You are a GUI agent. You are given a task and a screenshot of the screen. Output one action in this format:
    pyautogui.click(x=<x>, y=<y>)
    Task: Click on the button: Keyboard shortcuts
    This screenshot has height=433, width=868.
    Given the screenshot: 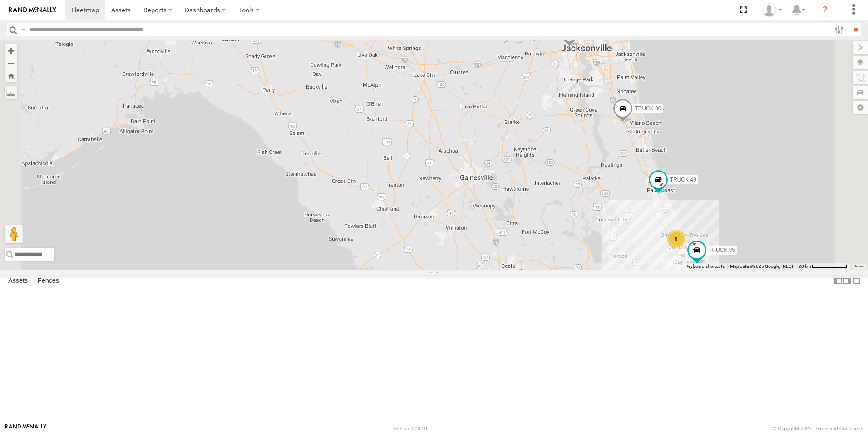 What is the action you would take?
    pyautogui.click(x=705, y=266)
    